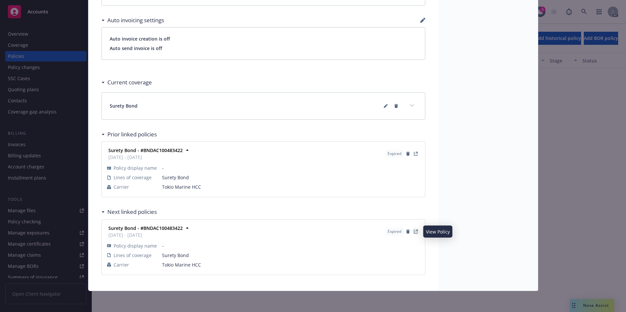 This screenshot has width=626, height=312. What do you see at coordinates (263, 106) in the screenshot?
I see `div: Surety Bondexpand content` at bounding box center [263, 106].